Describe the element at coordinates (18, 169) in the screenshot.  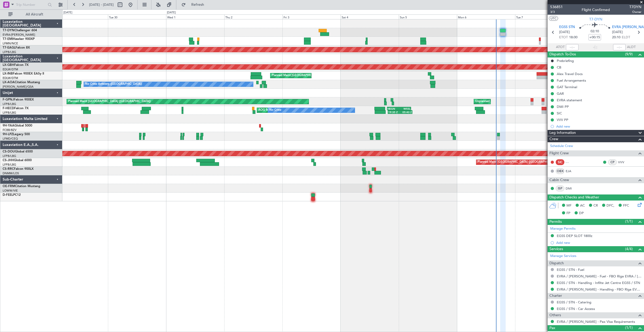
I see `a: CS-RRCFalcon 900LX` at that location.